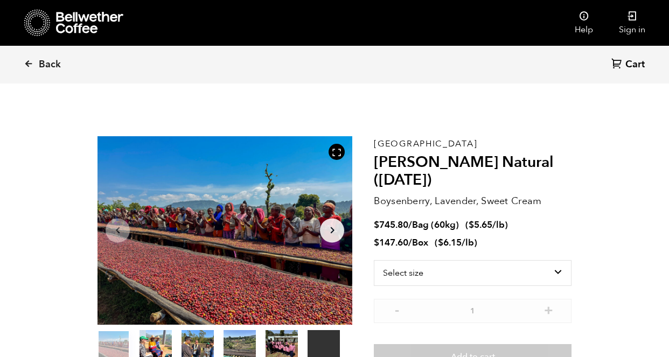 The width and height of the screenshot is (669, 357). What do you see at coordinates (391, 242) in the screenshot?
I see `bdi: 147.60` at bounding box center [391, 242].